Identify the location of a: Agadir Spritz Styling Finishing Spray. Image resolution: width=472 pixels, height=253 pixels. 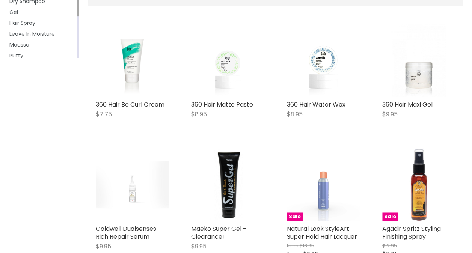
(411, 233).